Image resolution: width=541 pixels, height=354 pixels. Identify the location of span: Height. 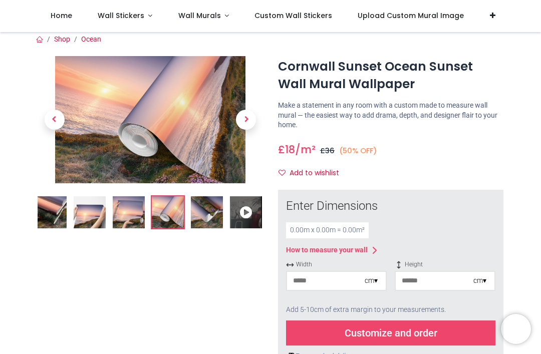
(445, 264).